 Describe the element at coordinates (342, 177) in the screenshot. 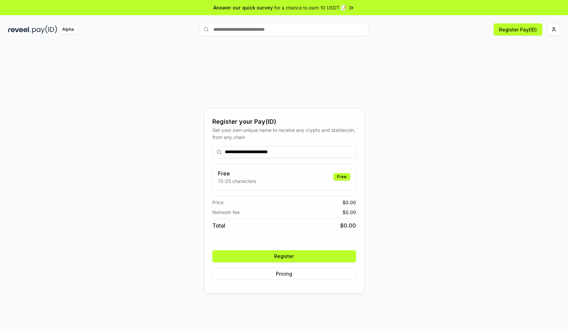

I see `div: Free` at that location.